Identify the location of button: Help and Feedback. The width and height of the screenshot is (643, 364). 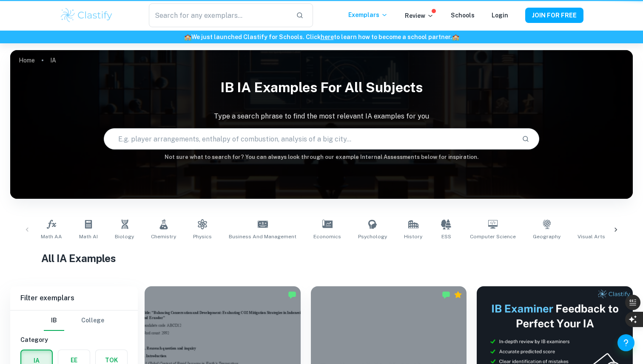
(626, 343).